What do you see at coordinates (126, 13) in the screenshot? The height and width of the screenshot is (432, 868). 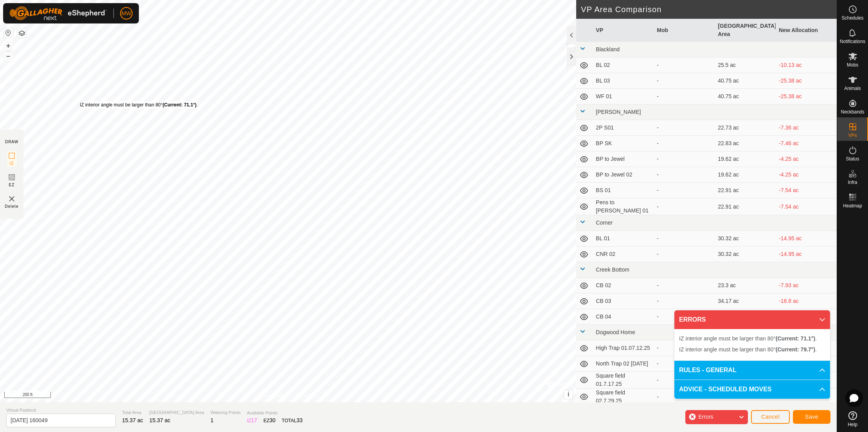 I see `span: MW` at bounding box center [126, 13].